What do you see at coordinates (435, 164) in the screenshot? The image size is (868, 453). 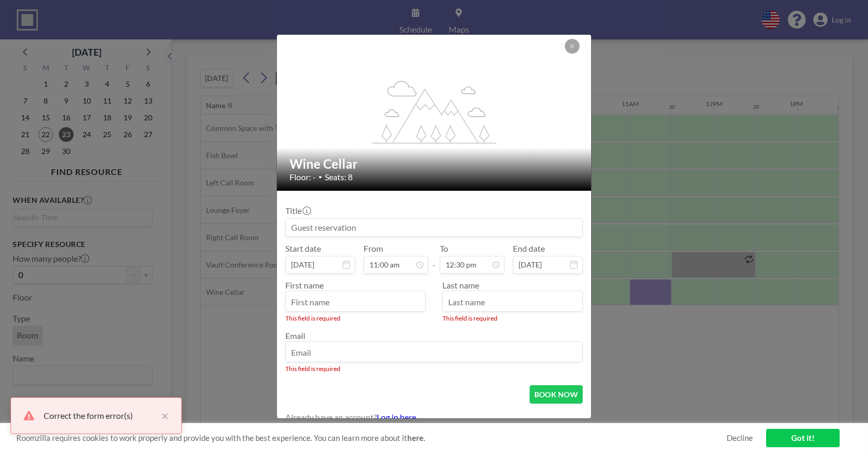 I see `h2: Wine Cellar` at bounding box center [435, 164].